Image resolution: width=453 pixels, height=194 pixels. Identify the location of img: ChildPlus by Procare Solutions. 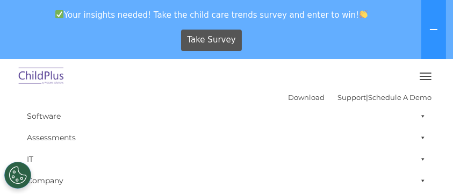
(41, 76).